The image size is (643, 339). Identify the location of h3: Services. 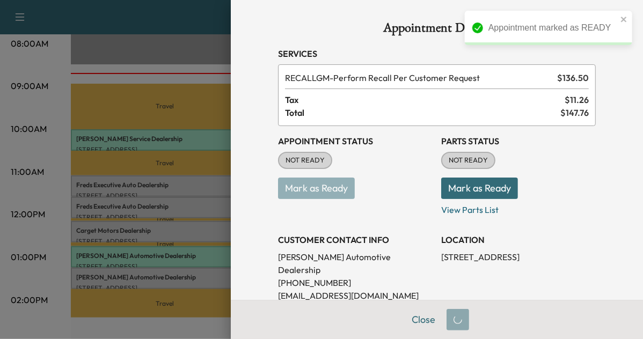
(437, 54).